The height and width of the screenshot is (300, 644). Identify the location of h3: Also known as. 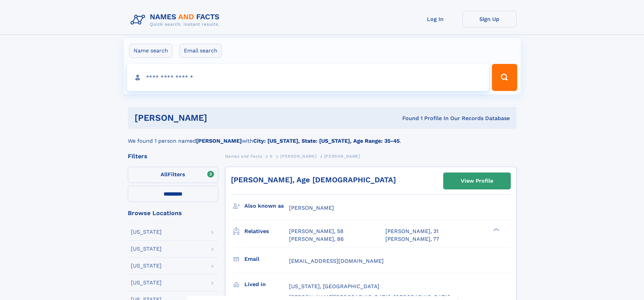
(267, 206).